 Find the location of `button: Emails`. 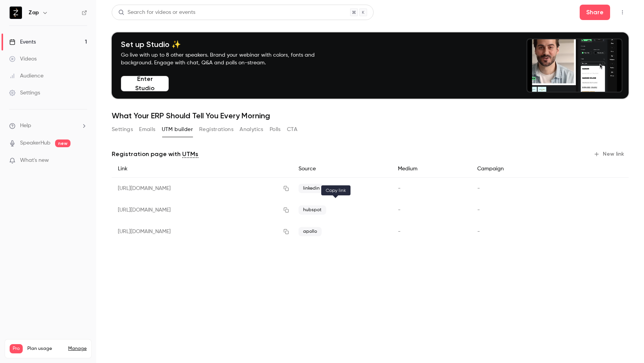

button: Emails is located at coordinates (147, 129).